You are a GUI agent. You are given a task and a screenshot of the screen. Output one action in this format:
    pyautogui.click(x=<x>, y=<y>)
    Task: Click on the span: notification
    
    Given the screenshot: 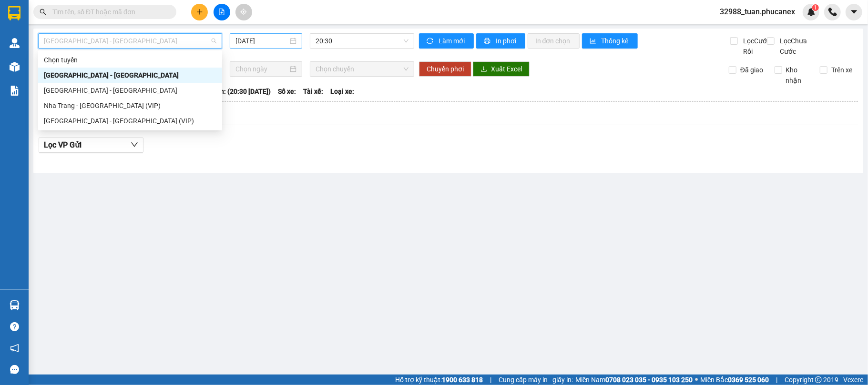 What is the action you would take?
    pyautogui.click(x=14, y=348)
    